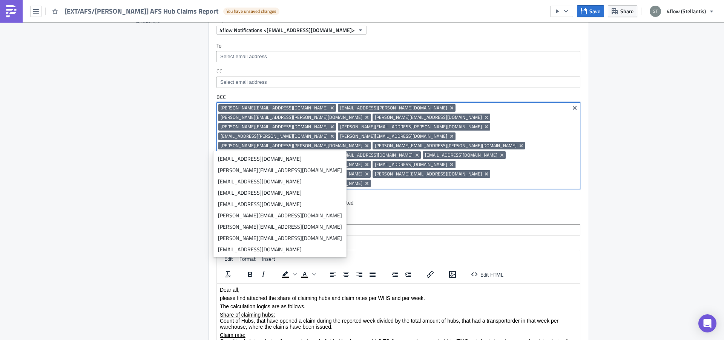 The image size is (724, 340). I want to click on body: Rich Text Area. Press ALT-0 for help., so click(181, 46).